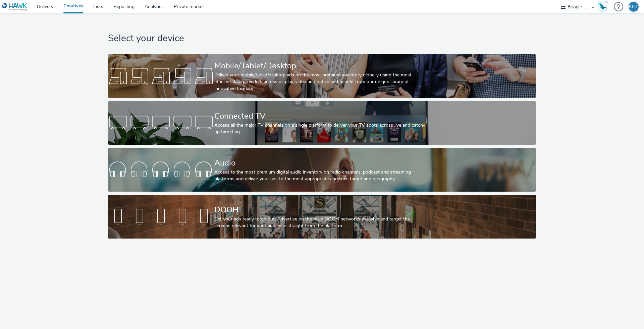 The image size is (644, 329). What do you see at coordinates (321, 38) in the screenshot?
I see `h1: Select your device` at bounding box center [321, 38].